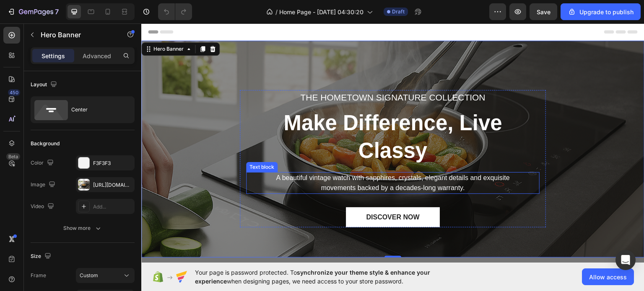 The height and width of the screenshot is (291, 644). Describe the element at coordinates (43, 163) in the screenshot. I see `div: Color` at that location.